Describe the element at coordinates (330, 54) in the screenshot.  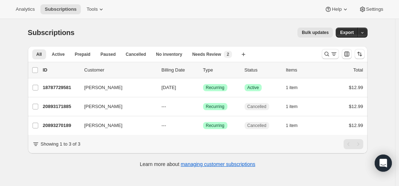
I see `button: Search and filter results` at that location.